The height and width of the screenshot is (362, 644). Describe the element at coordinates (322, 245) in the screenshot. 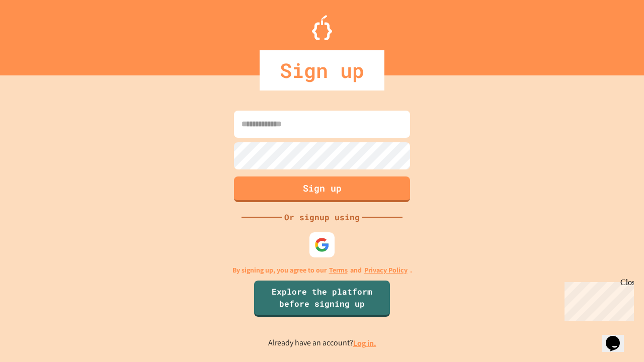

I see `img: google-icon.svg` at that location.